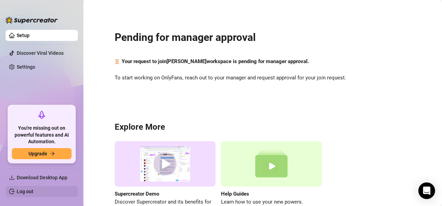 This screenshot has width=442, height=206. Describe the element at coordinates (42, 115) in the screenshot. I see `span: rocket` at that location.